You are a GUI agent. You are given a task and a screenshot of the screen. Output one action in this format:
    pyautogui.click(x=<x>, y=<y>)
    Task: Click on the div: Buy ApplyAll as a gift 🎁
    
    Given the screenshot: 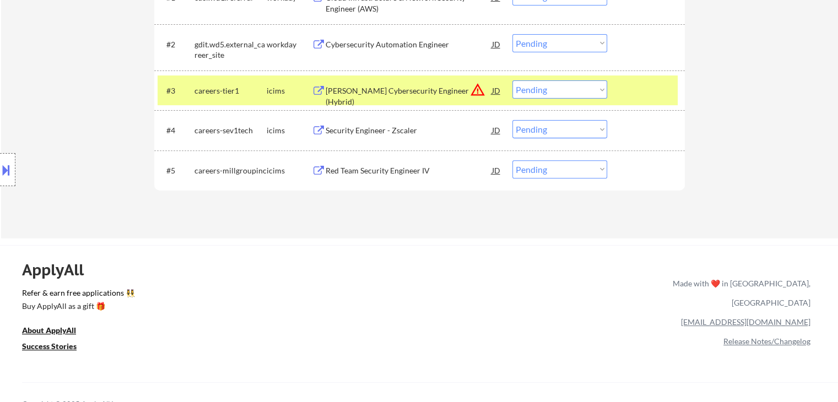 What is the action you would take?
    pyautogui.click(x=77, y=306)
    